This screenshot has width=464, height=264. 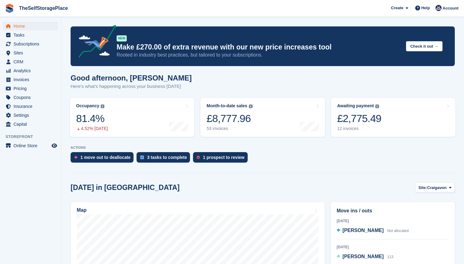 I want to click on span: Create, so click(x=397, y=8).